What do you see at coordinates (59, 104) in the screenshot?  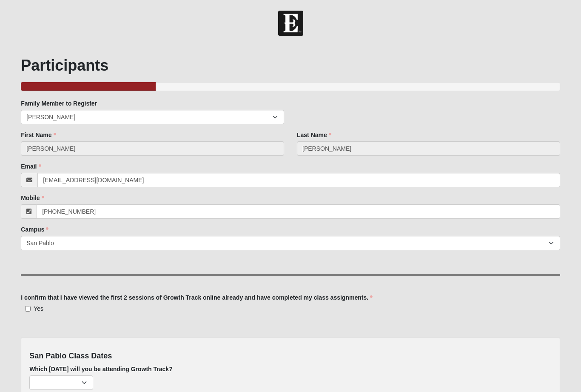 I see `label: Family Member to Register` at bounding box center [59, 104].